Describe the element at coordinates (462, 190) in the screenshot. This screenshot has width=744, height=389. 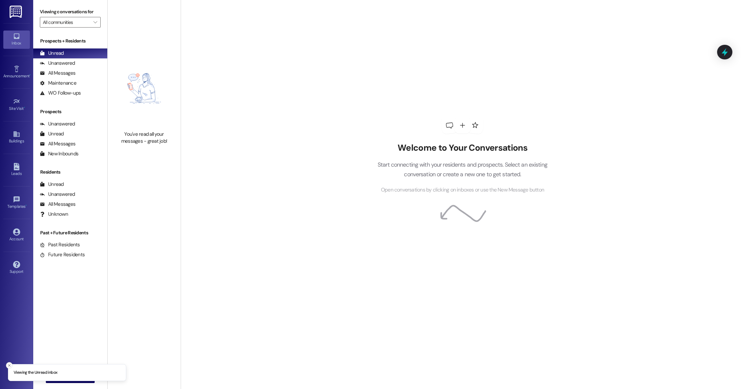
I see `span: Open conversations by clicking on inboxes or use the New Message button` at that location.